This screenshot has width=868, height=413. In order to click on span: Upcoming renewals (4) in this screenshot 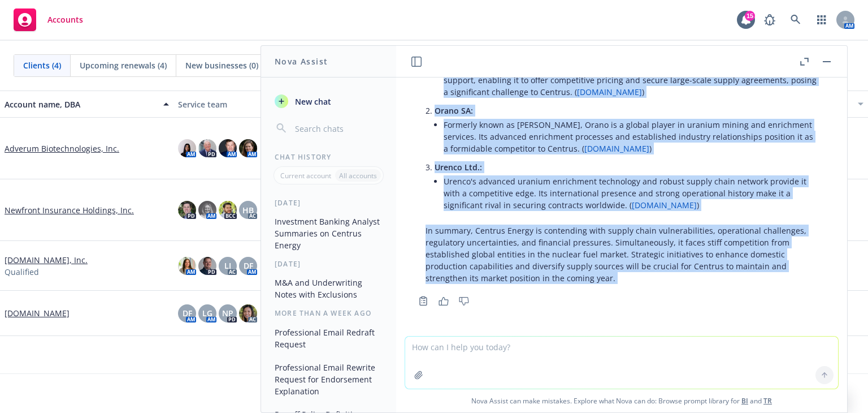, I will do `click(124, 65)`.